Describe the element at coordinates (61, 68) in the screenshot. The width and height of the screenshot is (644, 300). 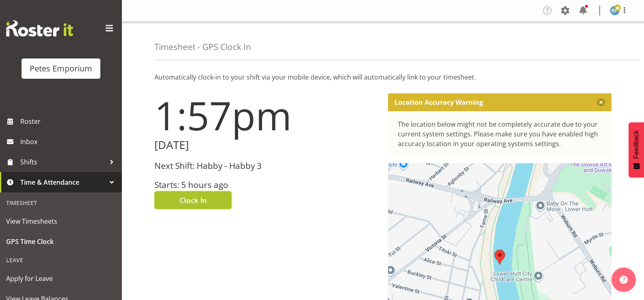
I see `div: Petes Emporium` at that location.